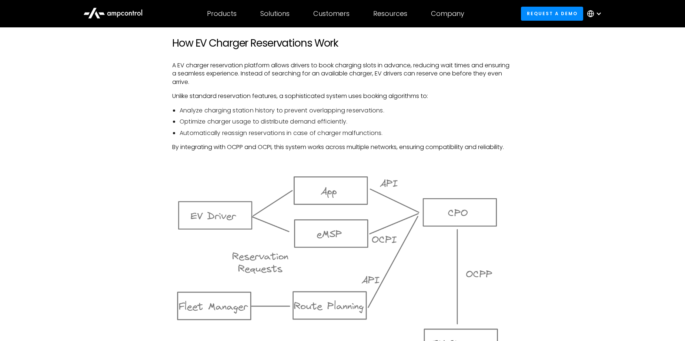 The width and height of the screenshot is (685, 341). Describe the element at coordinates (275, 14) in the screenshot. I see `div: Solutions` at that location.